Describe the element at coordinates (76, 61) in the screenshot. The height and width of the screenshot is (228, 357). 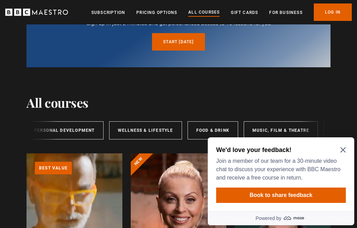
I see `button: Book to share feedback` at that location.